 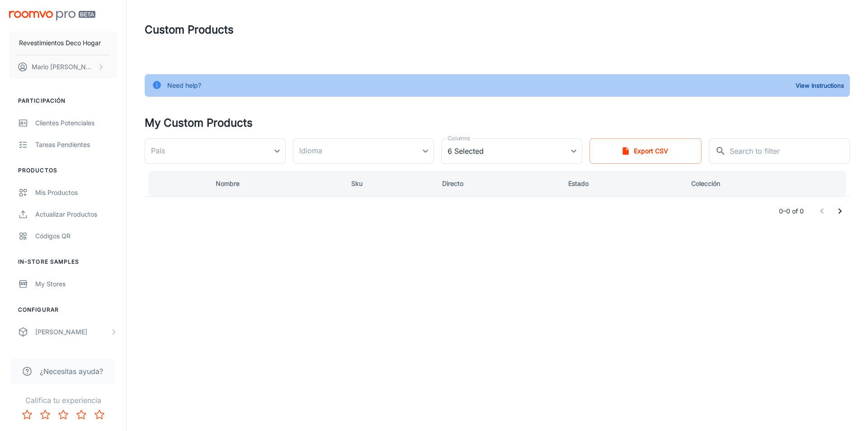 I want to click on div: 6 Selected, so click(x=512, y=151).